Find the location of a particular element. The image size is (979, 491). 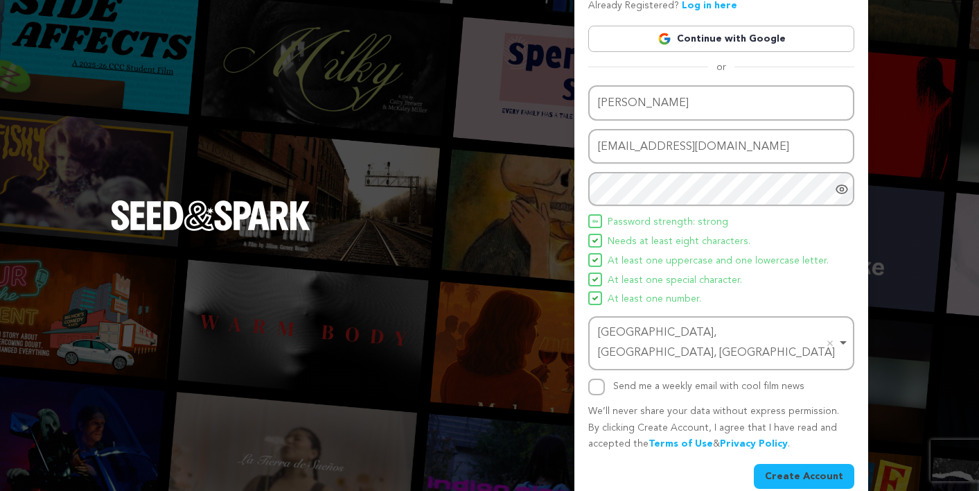

span: Password strength: strong is located at coordinates (668, 222).